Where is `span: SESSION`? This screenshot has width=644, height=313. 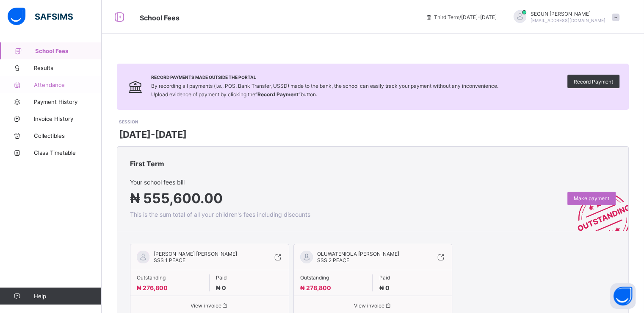 span: SESSION is located at coordinates (128, 122).